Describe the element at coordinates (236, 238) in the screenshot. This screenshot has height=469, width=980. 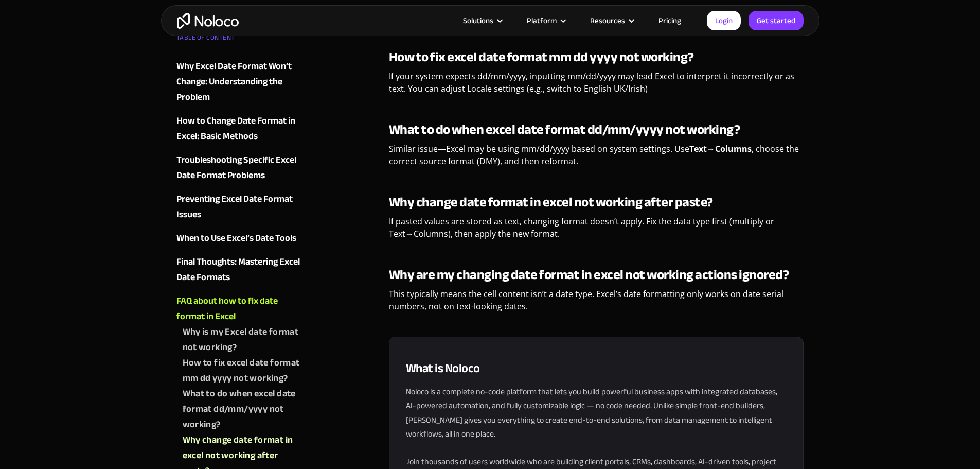
I see `div: When to Use Excel’s Date Tools` at that location.